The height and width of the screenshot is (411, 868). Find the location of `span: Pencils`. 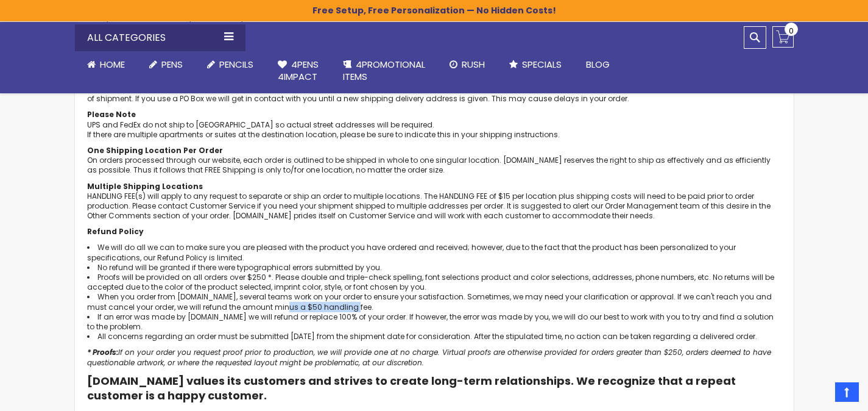

span: Pencils is located at coordinates (236, 64).